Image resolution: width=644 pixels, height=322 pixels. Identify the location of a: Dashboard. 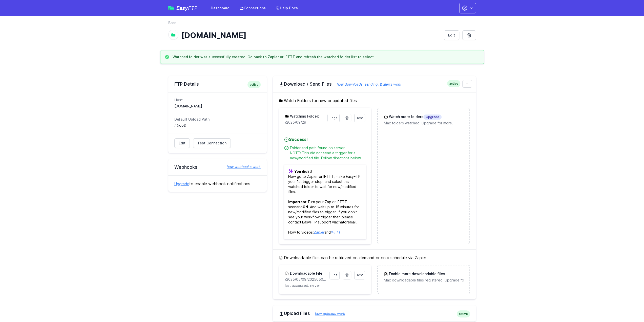
(220, 8).